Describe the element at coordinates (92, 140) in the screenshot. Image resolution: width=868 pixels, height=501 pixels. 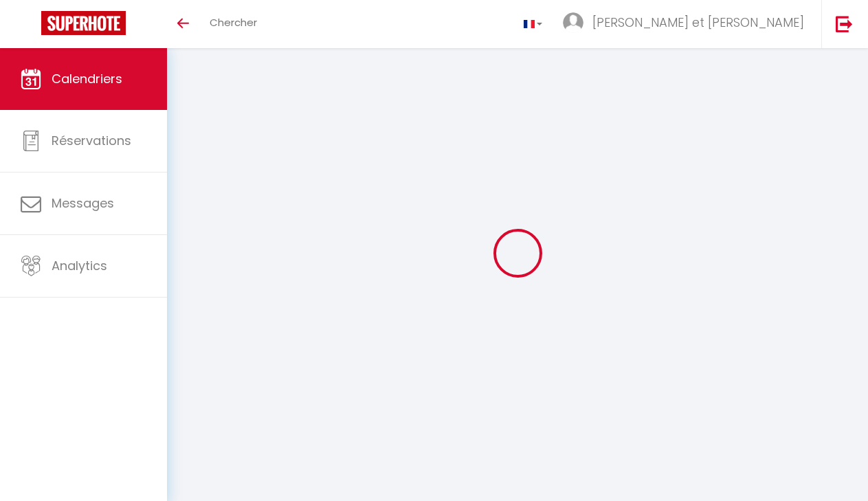
I see `span: Réservations` at that location.